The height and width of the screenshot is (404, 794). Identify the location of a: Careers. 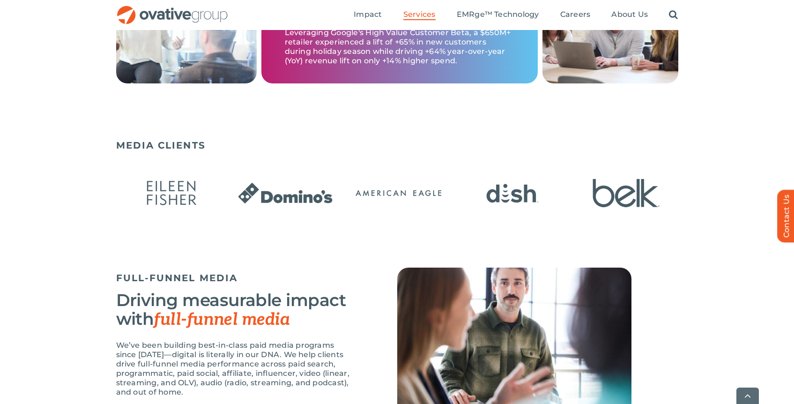
(575, 15).